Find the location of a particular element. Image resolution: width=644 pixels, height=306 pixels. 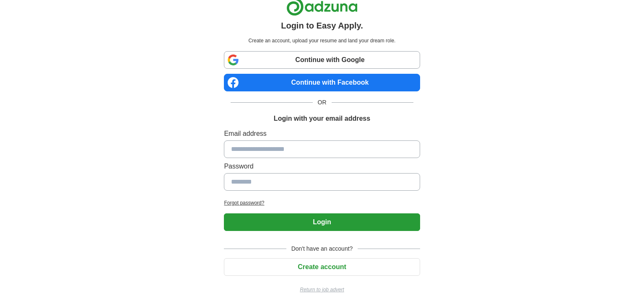

a: Create account is located at coordinates (322, 267).